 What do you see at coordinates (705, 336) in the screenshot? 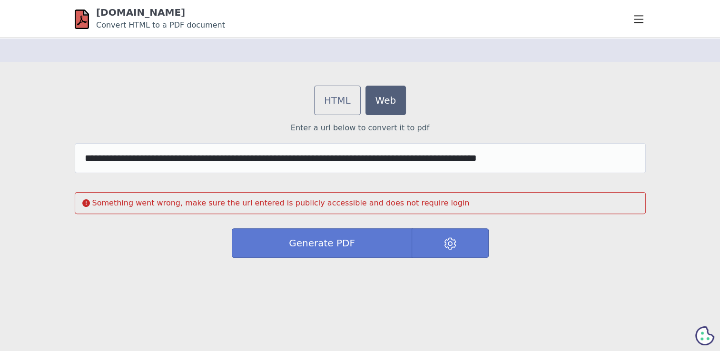
I see `svg: Cookie Preferences` at bounding box center [705, 336].